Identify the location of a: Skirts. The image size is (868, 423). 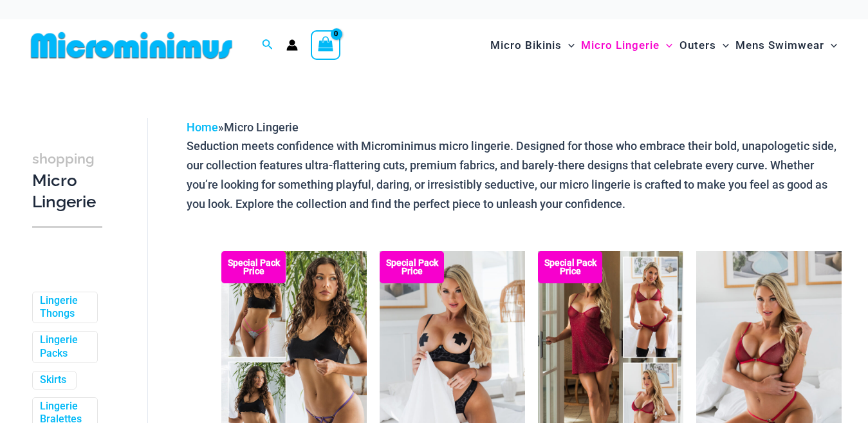
(53, 380).